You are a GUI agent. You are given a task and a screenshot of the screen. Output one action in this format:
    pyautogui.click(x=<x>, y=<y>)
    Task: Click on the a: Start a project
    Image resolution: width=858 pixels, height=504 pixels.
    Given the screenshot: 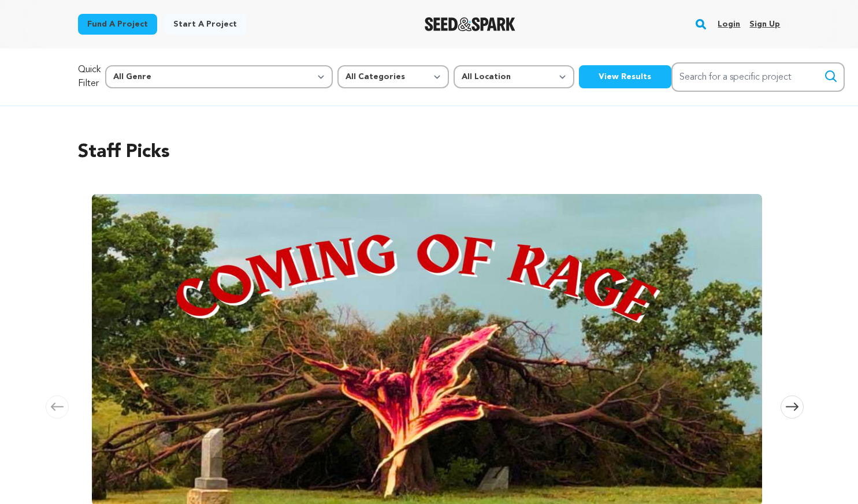 What is the action you would take?
    pyautogui.click(x=205, y=25)
    